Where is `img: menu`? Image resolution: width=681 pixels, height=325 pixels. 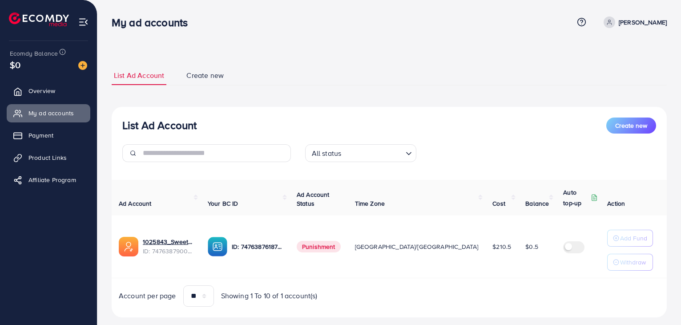
img: menu is located at coordinates (83, 22).